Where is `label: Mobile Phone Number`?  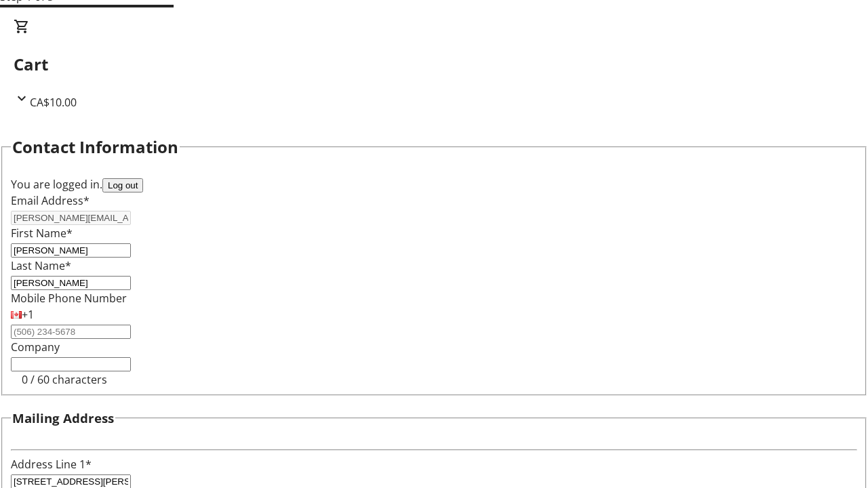
label: Mobile Phone Number is located at coordinates (69, 298).